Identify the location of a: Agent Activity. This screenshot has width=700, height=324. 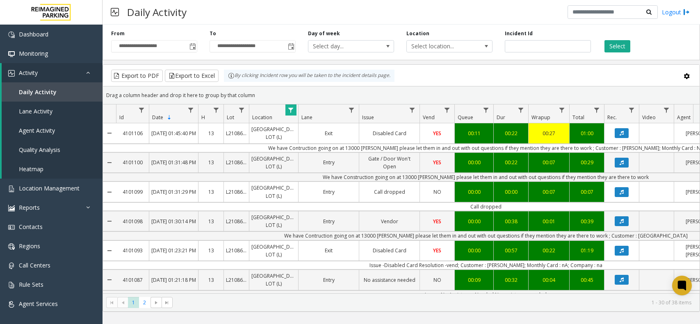
(52, 130).